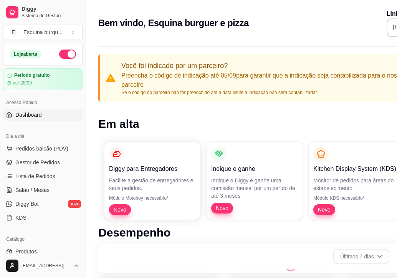  What do you see at coordinates (22, 83) in the screenshot?
I see `article: até 28/09` at bounding box center [22, 83].